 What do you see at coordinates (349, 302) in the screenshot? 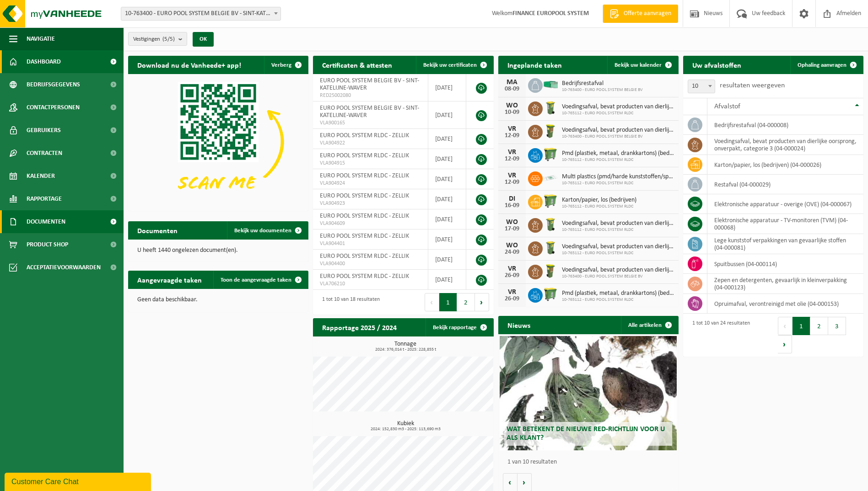
I see `div: 1 tot 10 van 18 resultaten` at bounding box center [349, 302].